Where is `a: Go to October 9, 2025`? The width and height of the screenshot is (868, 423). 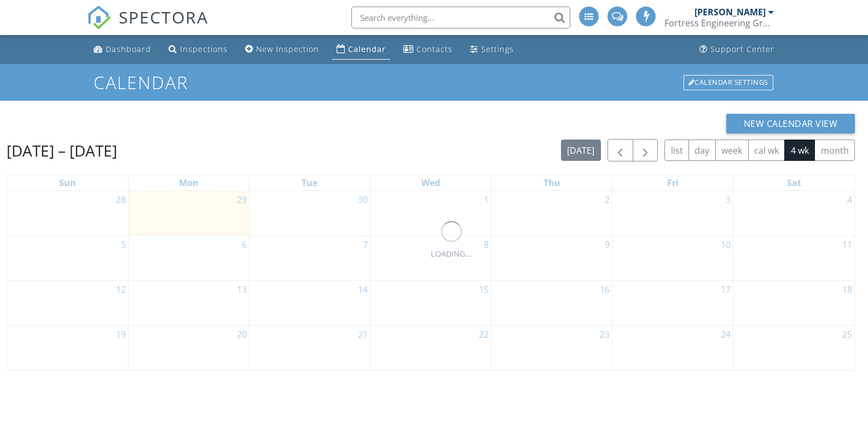 a: Go to October 9, 2025 is located at coordinates (607, 244).